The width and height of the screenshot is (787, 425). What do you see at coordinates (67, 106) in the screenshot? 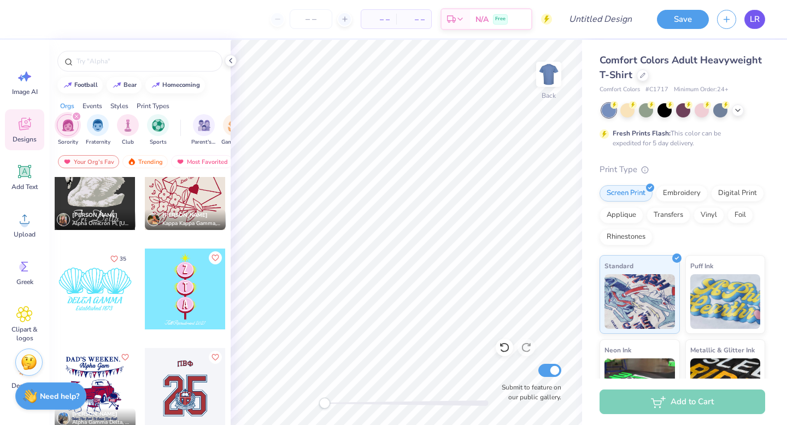
I see `div: Orgs` at bounding box center [67, 106].